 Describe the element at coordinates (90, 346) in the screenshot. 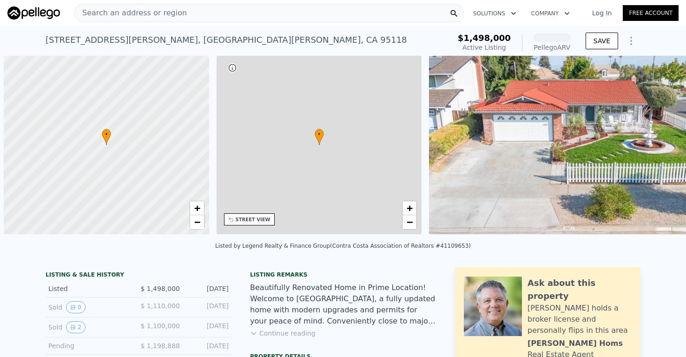

I see `div: Pending` at that location.